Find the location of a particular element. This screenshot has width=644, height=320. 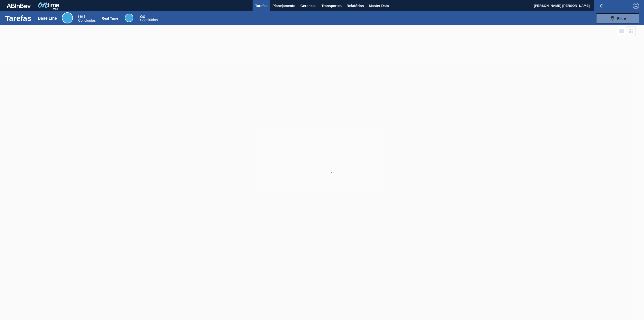

h1: Tarefas is located at coordinates (18, 18).